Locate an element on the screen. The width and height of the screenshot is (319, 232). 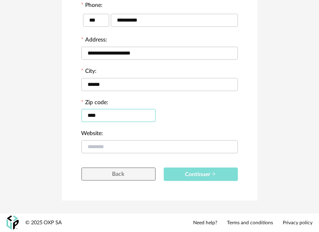
label: Website: is located at coordinates (93, 135).